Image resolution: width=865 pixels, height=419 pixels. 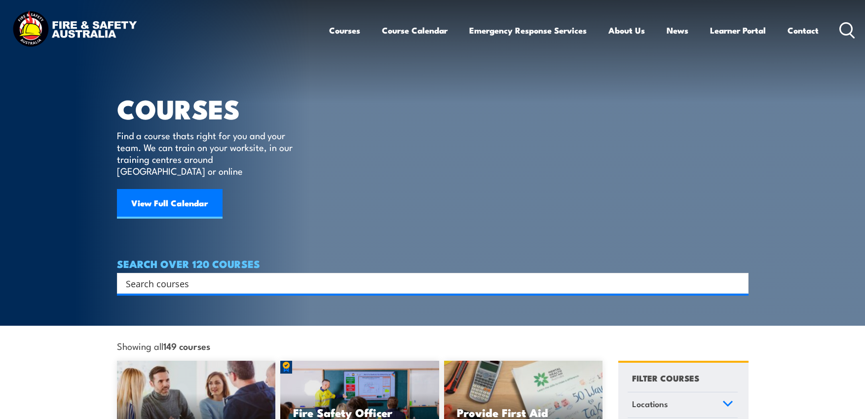 What do you see at coordinates (666, 377) in the screenshot?
I see `h4: FILTER COURSES` at bounding box center [666, 377].